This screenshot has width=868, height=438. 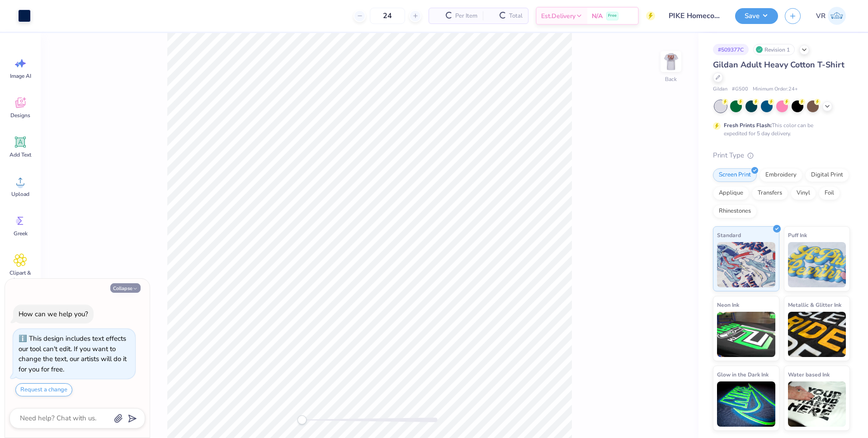 I want to click on span: Water based Ink, so click(x=809, y=374).